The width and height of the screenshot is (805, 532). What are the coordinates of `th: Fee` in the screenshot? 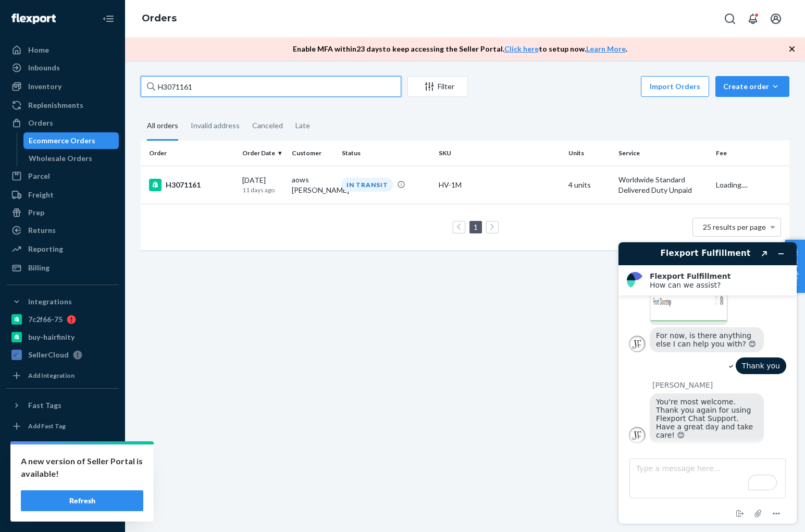 It's located at (750, 153).